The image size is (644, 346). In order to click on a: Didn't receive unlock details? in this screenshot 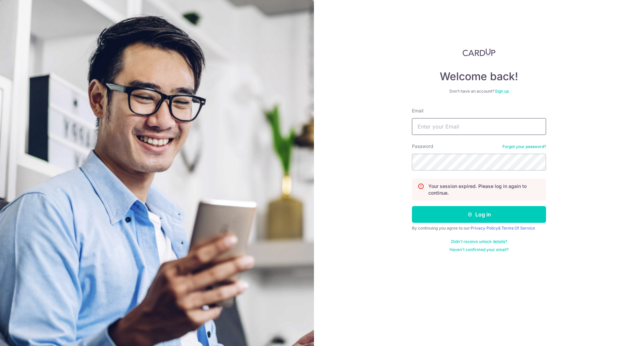, I will do `click(479, 242)`.